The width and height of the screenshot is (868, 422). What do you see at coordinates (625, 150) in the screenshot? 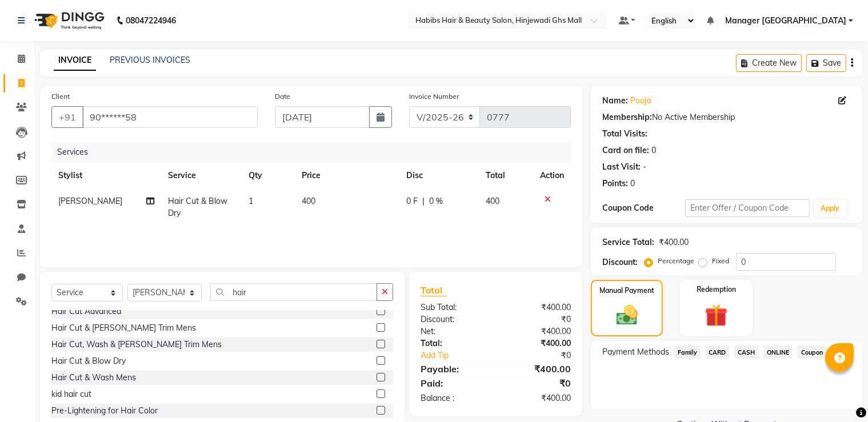
I see `div: Card on file:` at bounding box center [625, 150].